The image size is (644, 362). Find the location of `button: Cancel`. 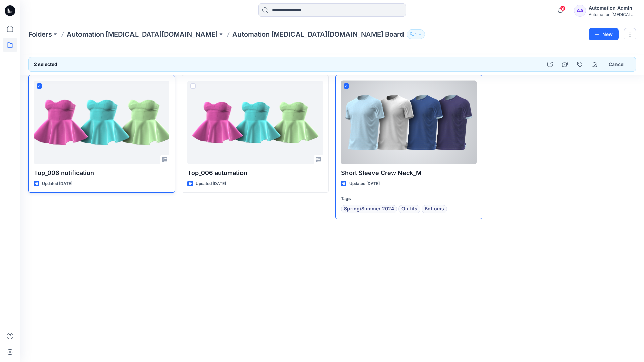

button: Cancel is located at coordinates (616, 64).